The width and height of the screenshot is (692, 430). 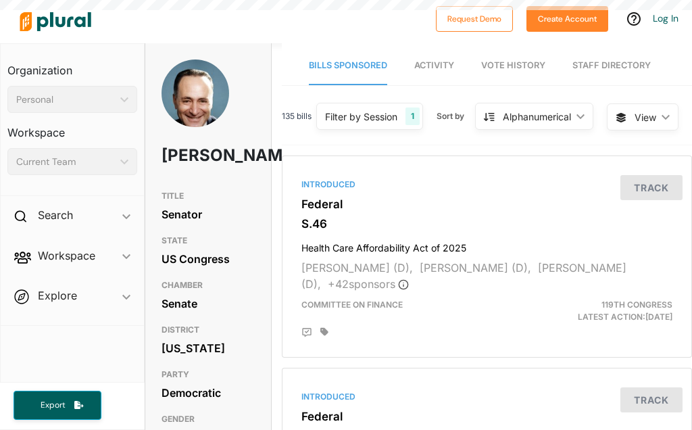 What do you see at coordinates (57, 405) in the screenshot?
I see `button: Export` at bounding box center [57, 405].